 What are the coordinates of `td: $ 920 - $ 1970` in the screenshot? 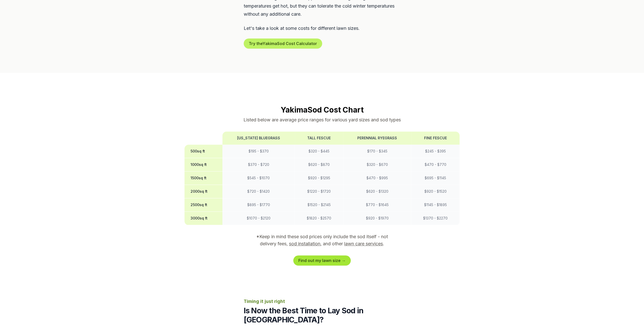 It's located at (377, 218).